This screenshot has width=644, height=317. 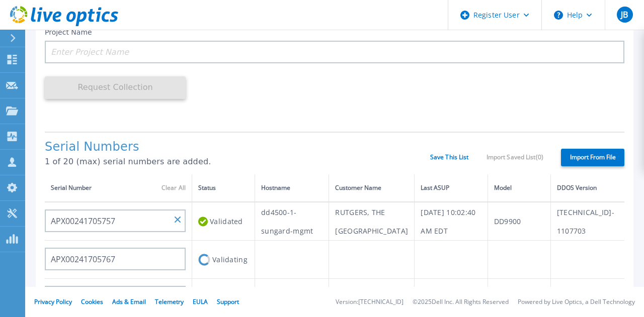 I want to click on li: © 2025 Dell Inc. All Rights Reserved, so click(x=460, y=302).